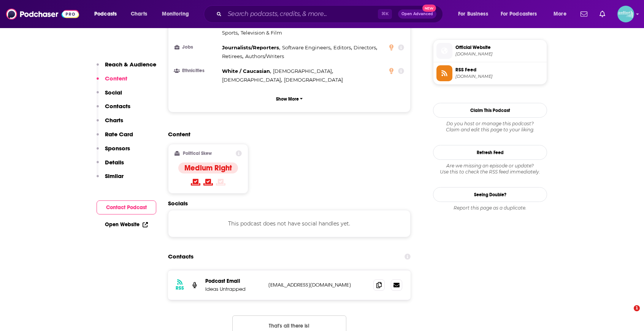  Describe the element at coordinates (117, 106) in the screenshot. I see `p: Contacts` at that location.